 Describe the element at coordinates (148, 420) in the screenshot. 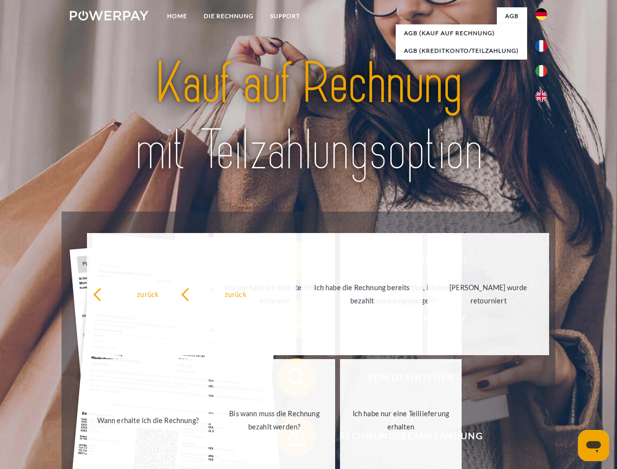

I see `div: Wann erhalte ich die Rechnung?` at that location.